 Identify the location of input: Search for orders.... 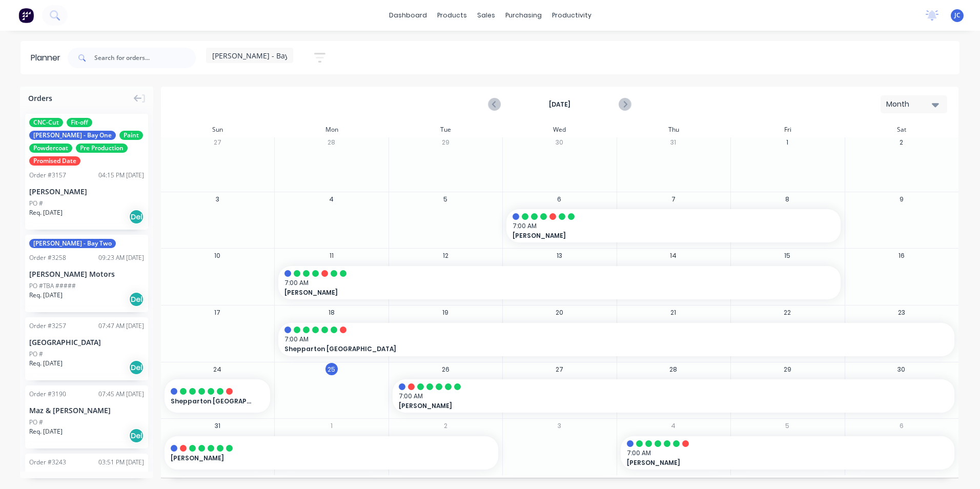
(145, 58).